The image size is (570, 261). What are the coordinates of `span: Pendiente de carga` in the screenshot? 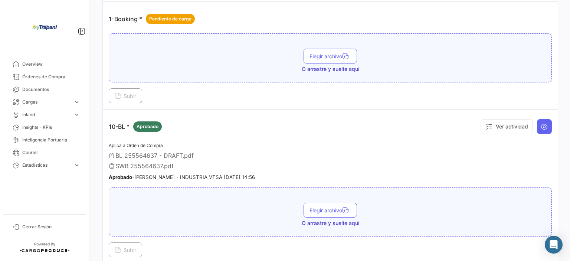 It's located at (170, 19).